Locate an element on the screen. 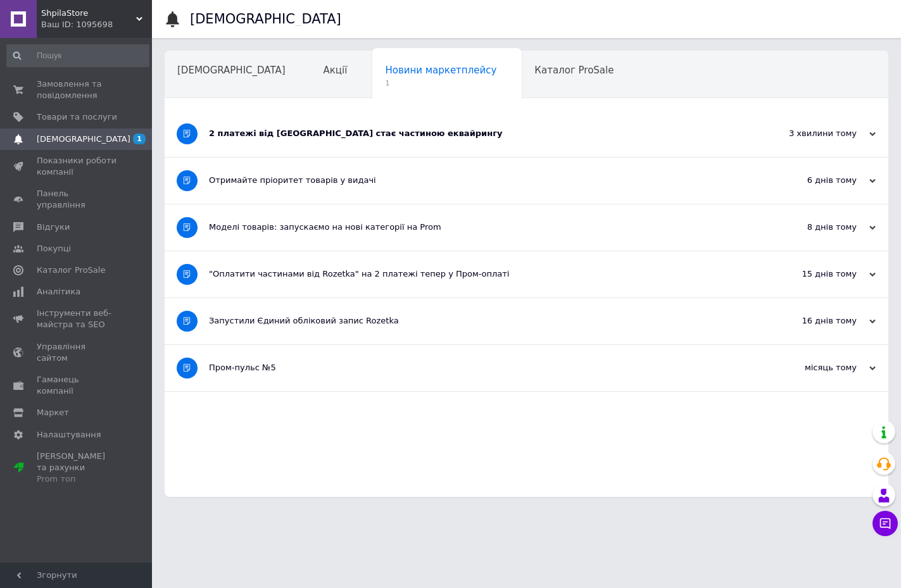 The image size is (901, 588). div: Моделі товарів: запускаємо на нові категорії на Prom is located at coordinates (479, 227).